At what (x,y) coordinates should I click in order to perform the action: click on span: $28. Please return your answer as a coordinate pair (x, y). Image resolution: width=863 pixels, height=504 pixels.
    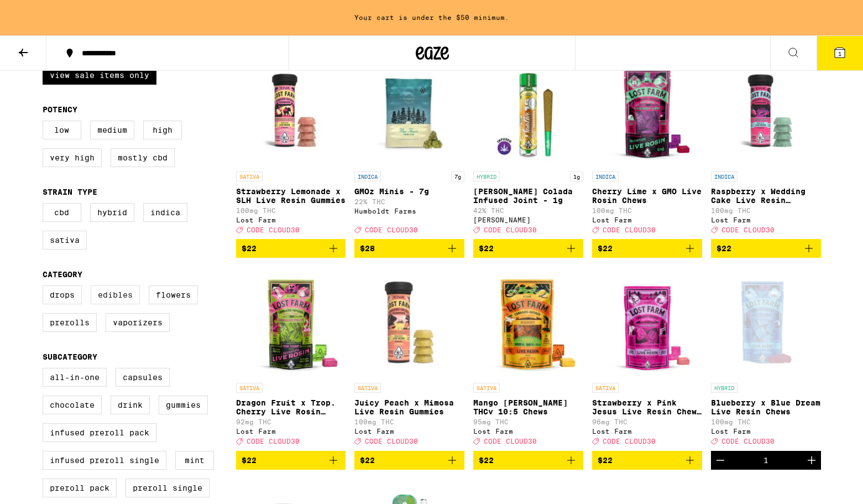
    Looking at the image, I should click on (367, 249).